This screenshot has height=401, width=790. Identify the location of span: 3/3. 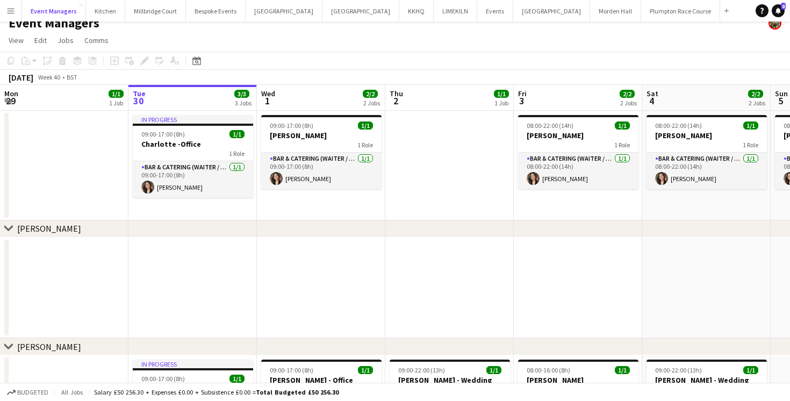
(242, 93).